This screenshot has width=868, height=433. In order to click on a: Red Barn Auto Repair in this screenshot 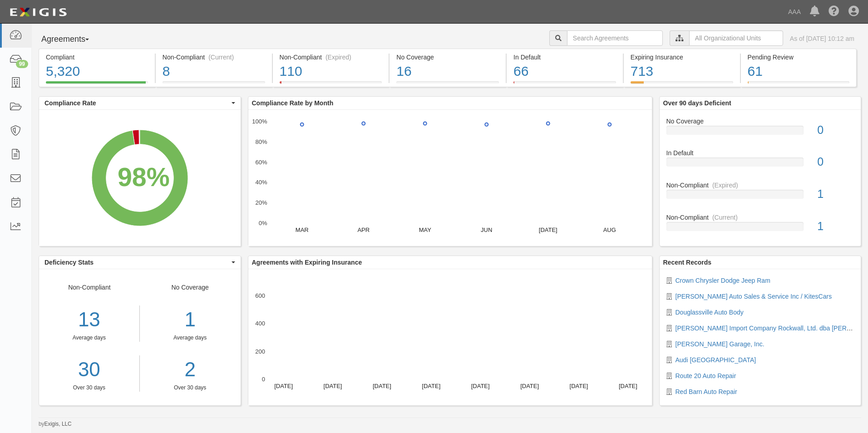, I will do `click(706, 392)`.